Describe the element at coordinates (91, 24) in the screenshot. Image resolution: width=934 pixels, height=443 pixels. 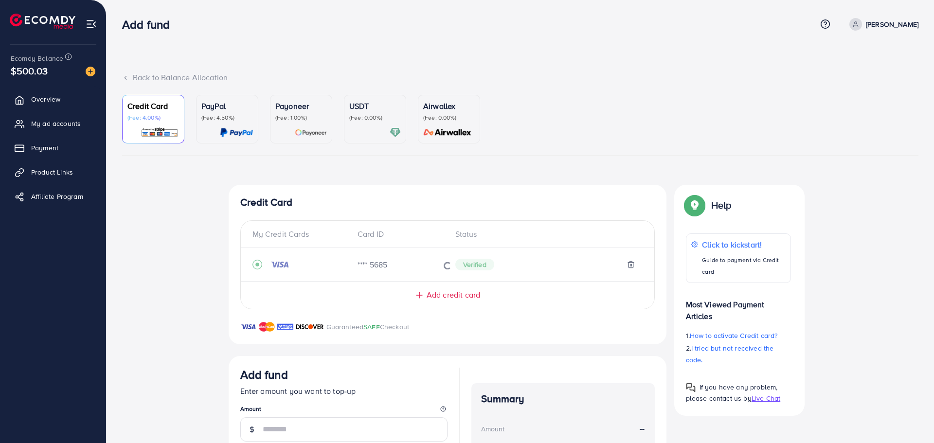
I see `img: menu` at that location.